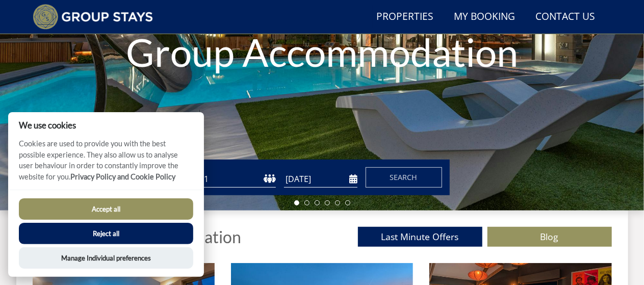 The width and height of the screenshot is (644, 285). Describe the element at coordinates (485, 17) in the screenshot. I see `a: My Booking` at that location.